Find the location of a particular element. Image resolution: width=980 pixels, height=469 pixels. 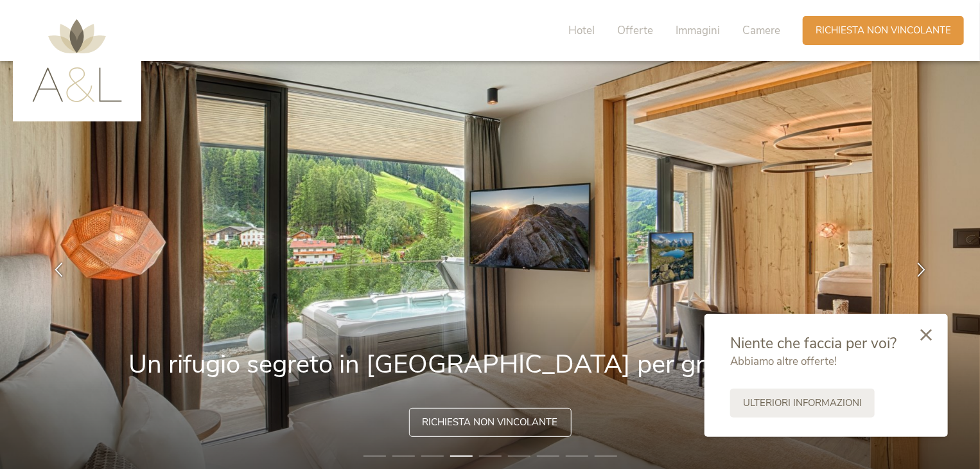

a: AMONTI & LUNARIS Wellnessresort is located at coordinates (77, 60).